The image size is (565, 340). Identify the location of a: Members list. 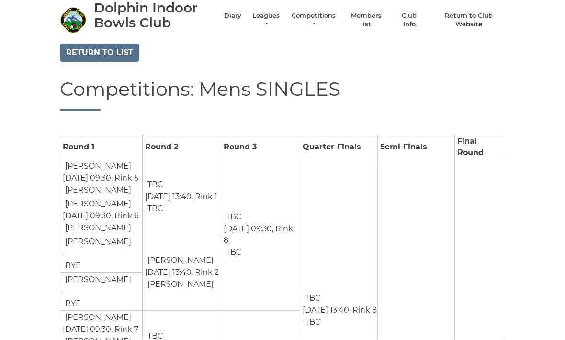
(366, 21).